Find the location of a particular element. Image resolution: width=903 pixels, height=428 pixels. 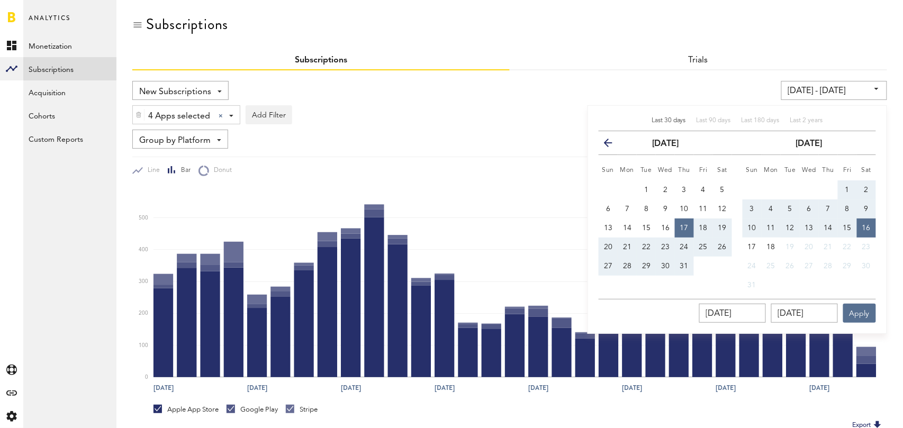

span: 7 is located at coordinates (627, 209).